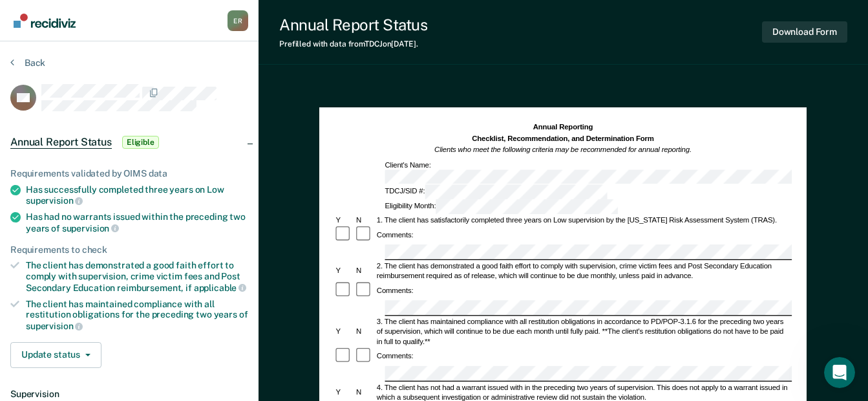  Describe the element at coordinates (238, 21) in the screenshot. I see `button: Profile dropdown button` at that location.